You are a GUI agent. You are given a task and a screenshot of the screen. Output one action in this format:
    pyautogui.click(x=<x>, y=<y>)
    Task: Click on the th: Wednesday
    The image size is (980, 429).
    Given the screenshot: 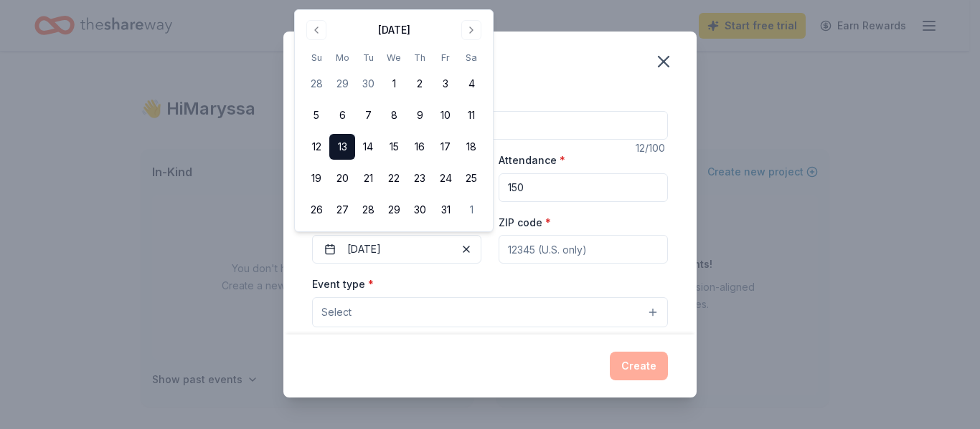 What is the action you would take?
    pyautogui.click(x=394, y=58)
    